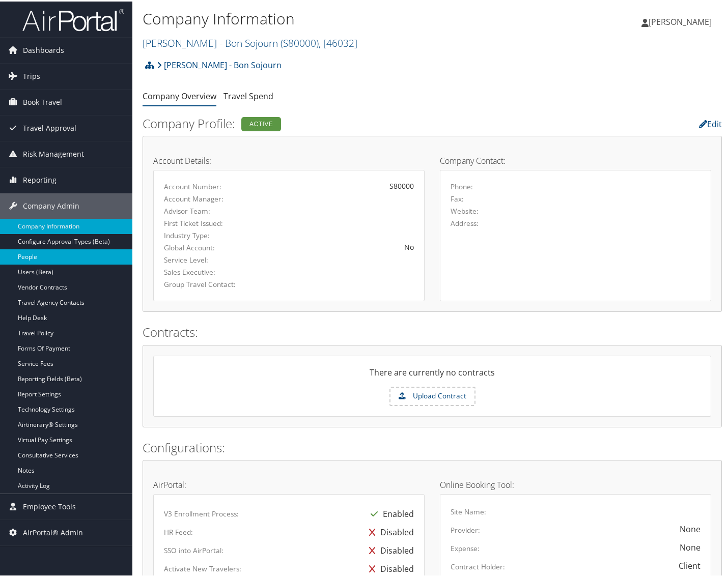 The image size is (728, 577). Describe the element at coordinates (179, 94) in the screenshot. I see `a: Company Overview` at that location.